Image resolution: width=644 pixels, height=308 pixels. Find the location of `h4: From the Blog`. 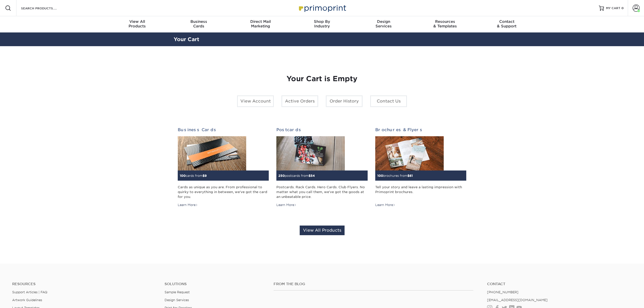

h4: From the Blog is located at coordinates (373, 284).